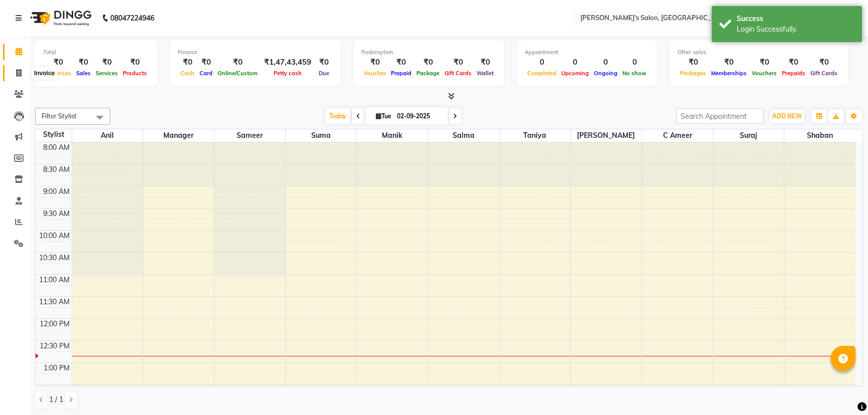 The width and height of the screenshot is (868, 415). I want to click on button: ADD NEW, so click(786, 117).